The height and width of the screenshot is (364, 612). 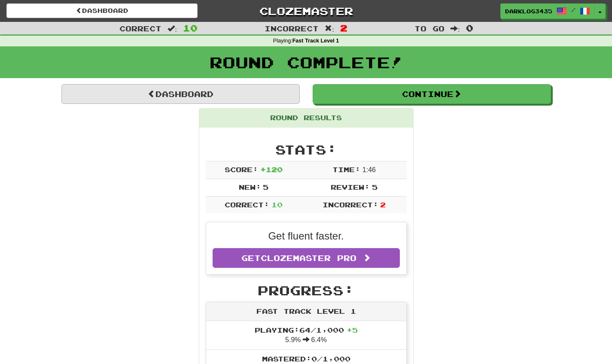 What do you see at coordinates (369, 169) in the screenshot?
I see `span: 1 : 46` at bounding box center [369, 169].